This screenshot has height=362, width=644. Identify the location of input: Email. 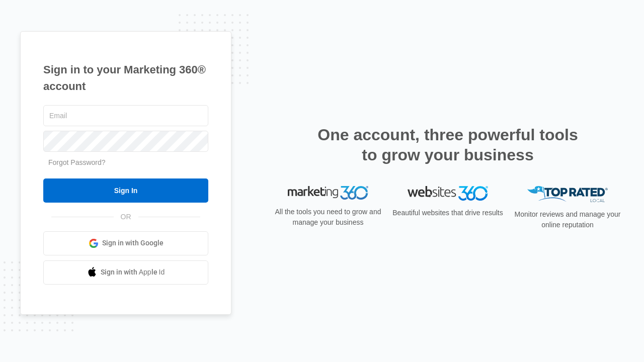
(126, 116).